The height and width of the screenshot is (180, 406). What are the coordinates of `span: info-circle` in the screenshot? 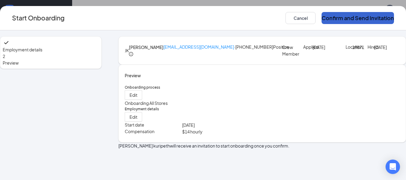 It's located at (131, 54).